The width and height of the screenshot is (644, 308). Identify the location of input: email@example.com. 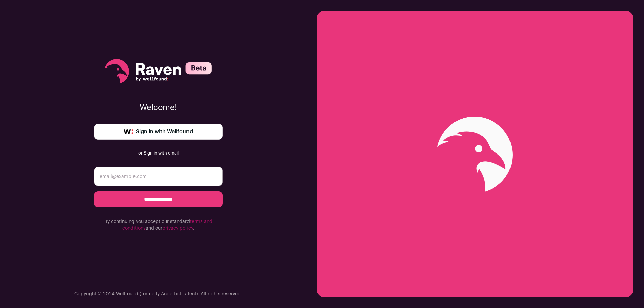
(159, 176).